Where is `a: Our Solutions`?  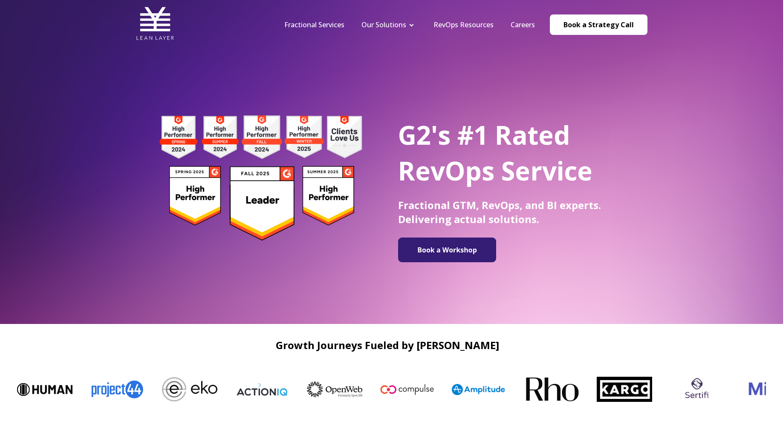
a: Our Solutions is located at coordinates (383, 25).